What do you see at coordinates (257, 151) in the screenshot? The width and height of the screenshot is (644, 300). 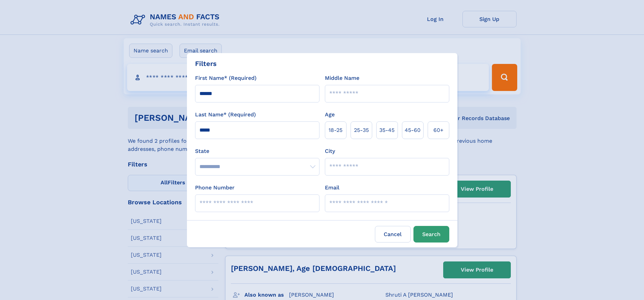 I see `label: State` at bounding box center [257, 151].